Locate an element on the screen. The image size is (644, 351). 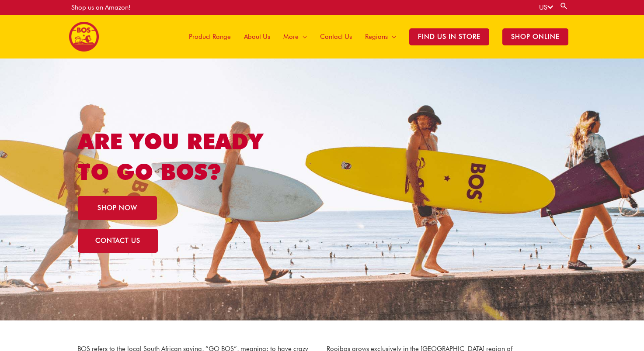
span: Product Range is located at coordinates (210, 36).